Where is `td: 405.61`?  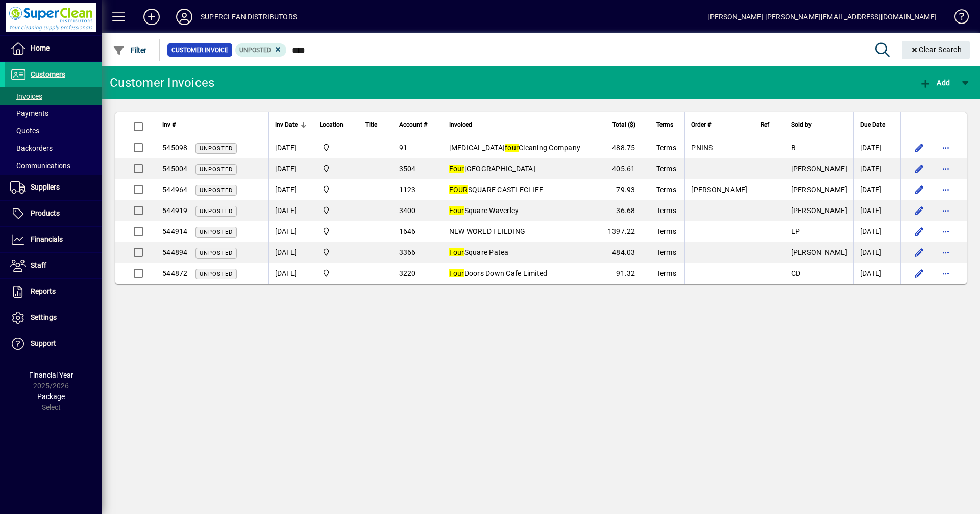 td: 405.61 is located at coordinates (619, 169).